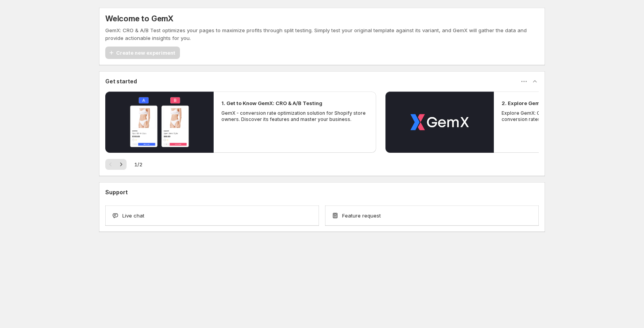  What do you see at coordinates (133, 215) in the screenshot?
I see `span: Live chat` at bounding box center [133, 215].